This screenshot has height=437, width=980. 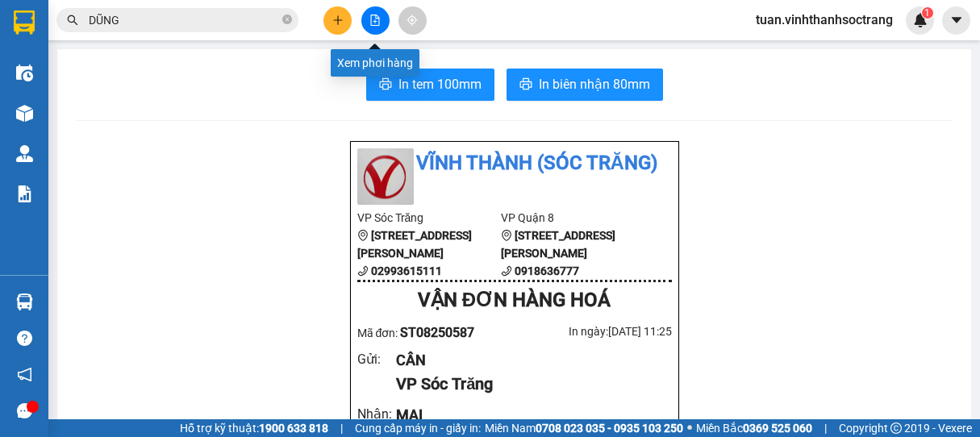 What do you see at coordinates (375, 20) in the screenshot?
I see `button: file-add` at bounding box center [375, 20].